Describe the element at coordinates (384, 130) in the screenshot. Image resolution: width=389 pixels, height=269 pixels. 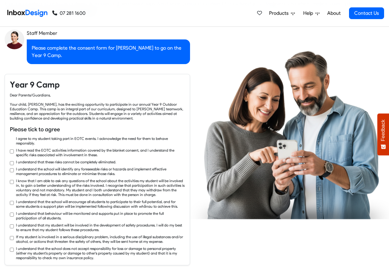
I see `span: Feedback` at that location.